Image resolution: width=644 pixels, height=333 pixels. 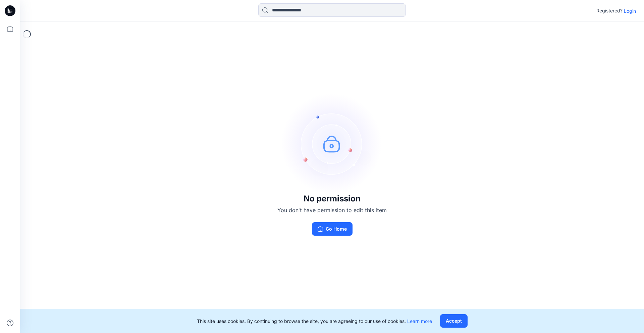 I want to click on button: Accept, so click(x=454, y=321).